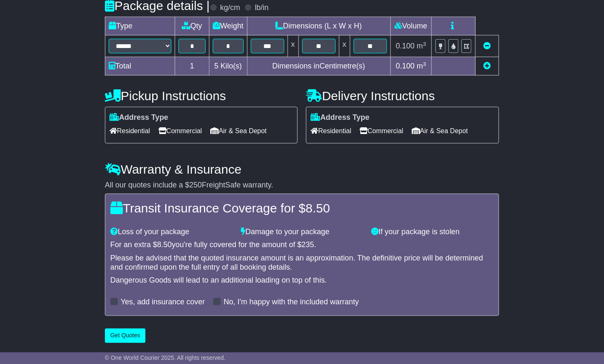 This screenshot has width=604, height=364. I want to click on label: No, I'm happy with the included warranty, so click(292, 303).